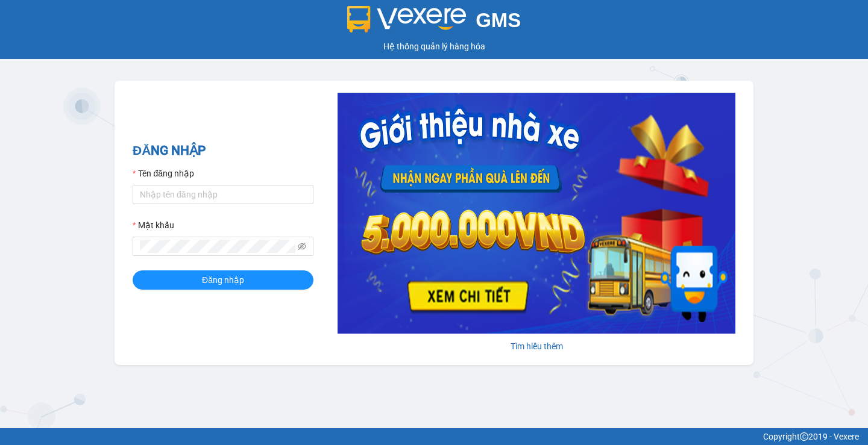  I want to click on label: Tên đăng nhập, so click(163, 174).